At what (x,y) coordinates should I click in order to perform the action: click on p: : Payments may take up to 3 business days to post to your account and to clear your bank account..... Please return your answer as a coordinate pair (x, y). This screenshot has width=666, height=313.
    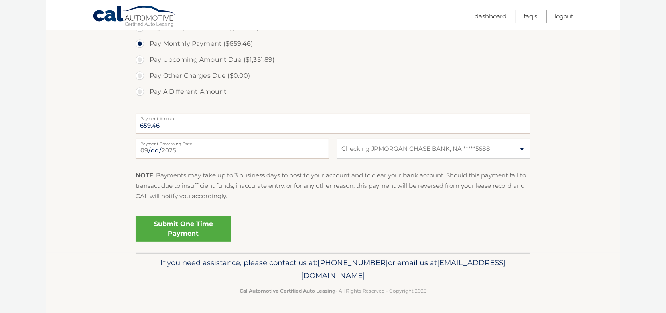
    Looking at the image, I should click on (333, 186).